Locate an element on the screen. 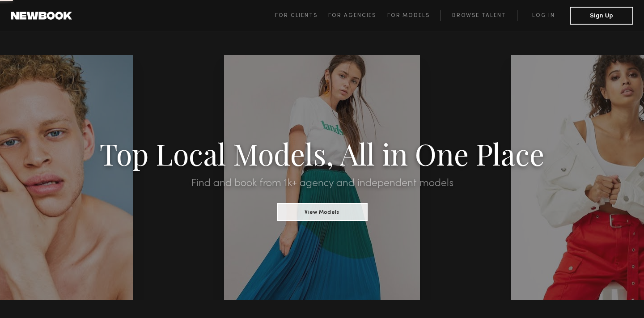 The width and height of the screenshot is (644, 318). a: Log in is located at coordinates (544, 16).